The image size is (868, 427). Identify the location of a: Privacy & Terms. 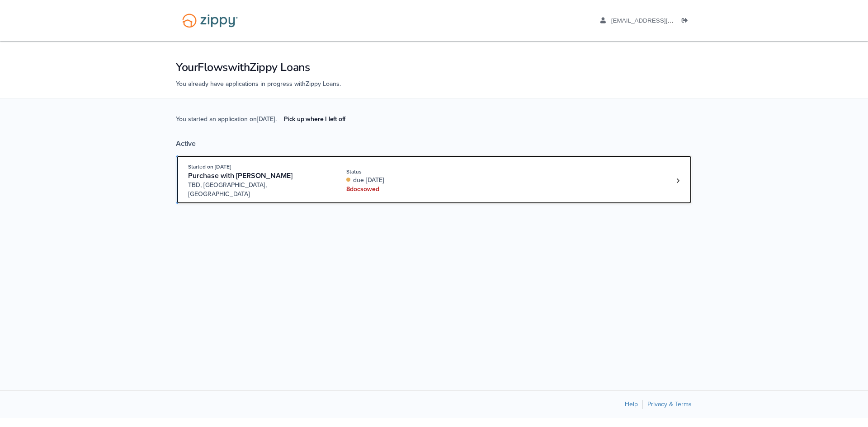
(669, 405).